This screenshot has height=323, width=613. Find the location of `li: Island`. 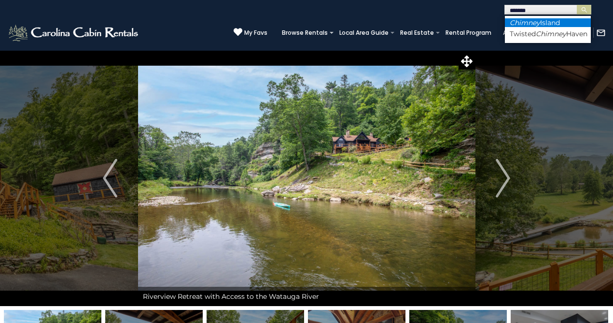

li: Island is located at coordinates (548, 23).